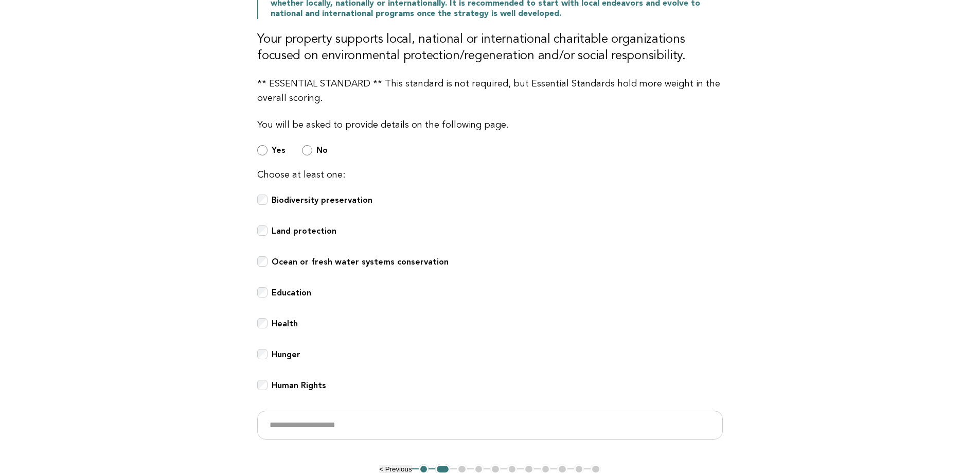 This screenshot has width=980, height=473. I want to click on b: Ocean or fresh water systems conservation, so click(360, 261).